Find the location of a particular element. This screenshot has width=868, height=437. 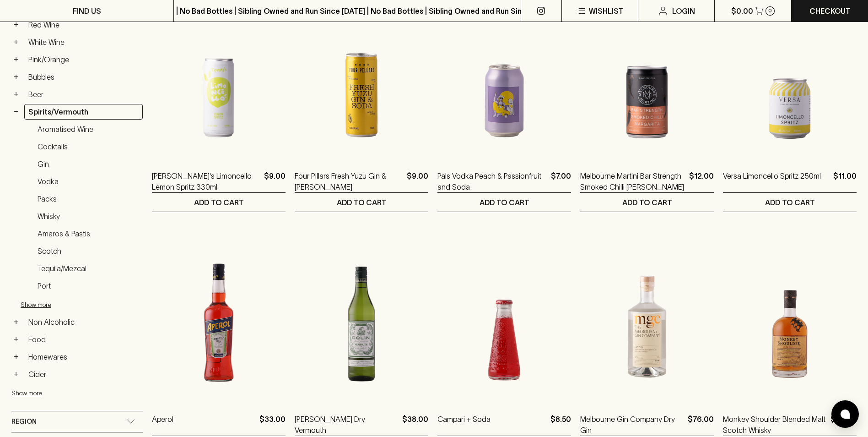

p: $12.00 is located at coordinates (701, 181).